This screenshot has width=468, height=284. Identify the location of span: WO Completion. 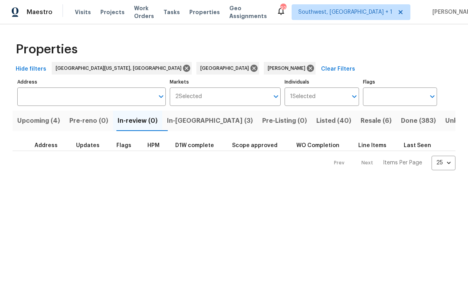
(318, 146).